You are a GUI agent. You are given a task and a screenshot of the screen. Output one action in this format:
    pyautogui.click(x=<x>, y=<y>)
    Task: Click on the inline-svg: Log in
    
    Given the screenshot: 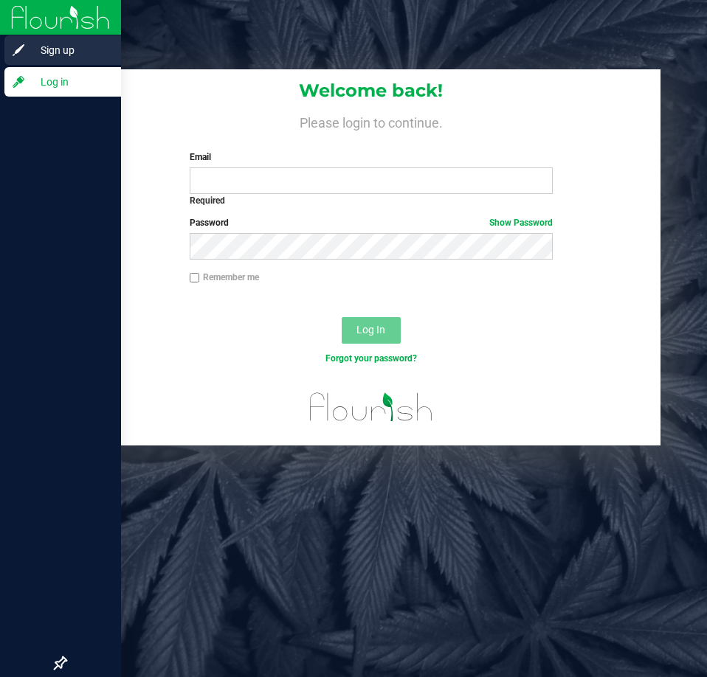 What is the action you would take?
    pyautogui.click(x=18, y=82)
    